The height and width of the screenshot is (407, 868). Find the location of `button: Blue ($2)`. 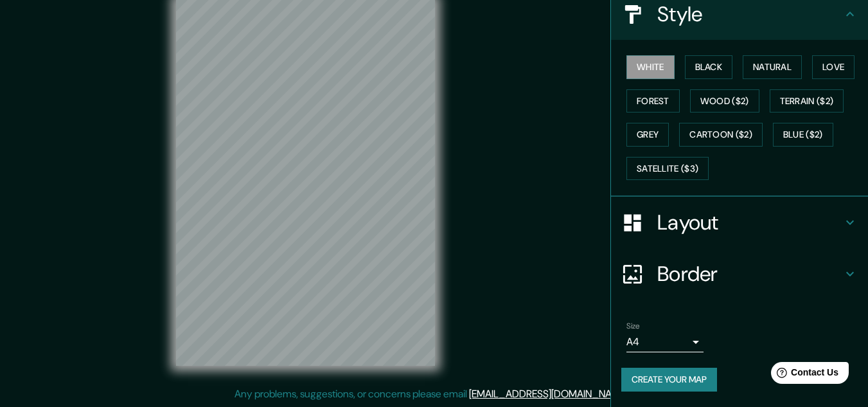

button: Blue ($2) is located at coordinates (804, 135).